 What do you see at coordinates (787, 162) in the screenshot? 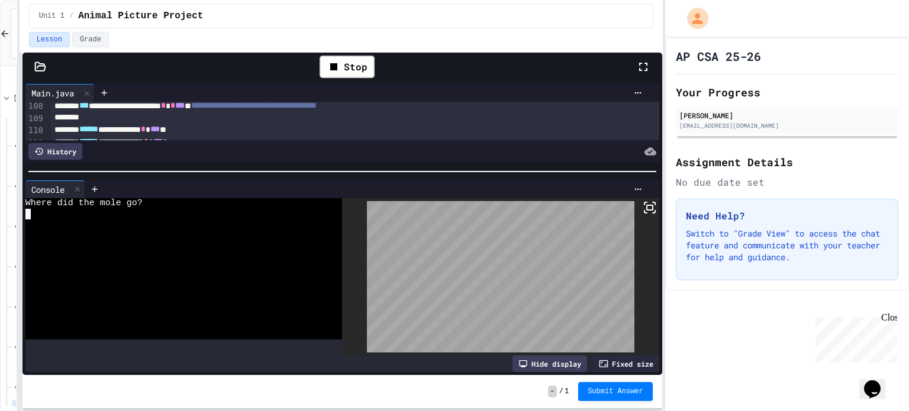
I see `h2: Assignment Details` at bounding box center [787, 162].